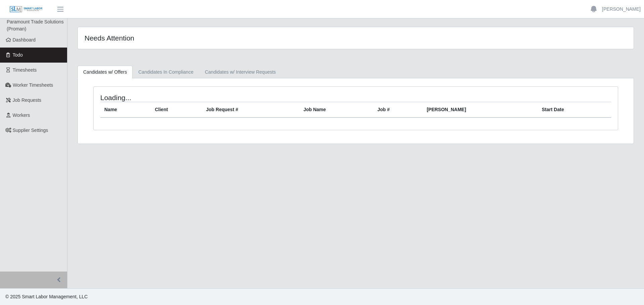  I want to click on span: © 2025 Smart Labor Management, LLC, so click(46, 297).